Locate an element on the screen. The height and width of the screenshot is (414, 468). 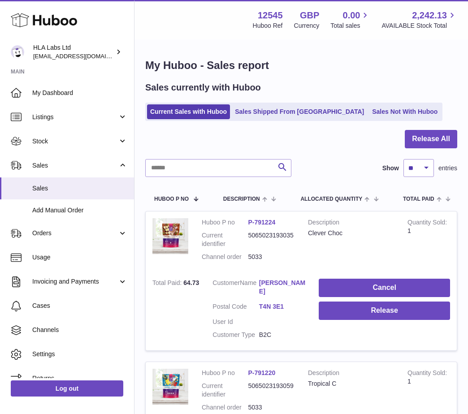
span: 64.73 is located at coordinates (191, 283).